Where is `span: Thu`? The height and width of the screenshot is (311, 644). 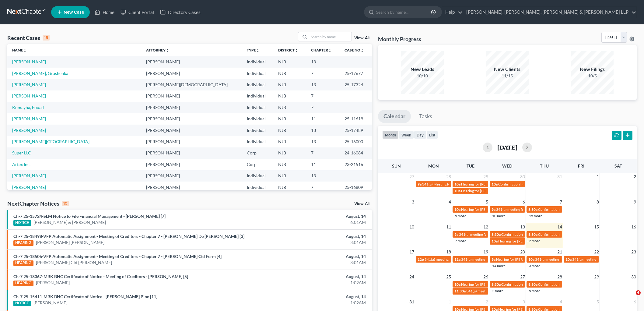 span: Thu is located at coordinates (544, 165).